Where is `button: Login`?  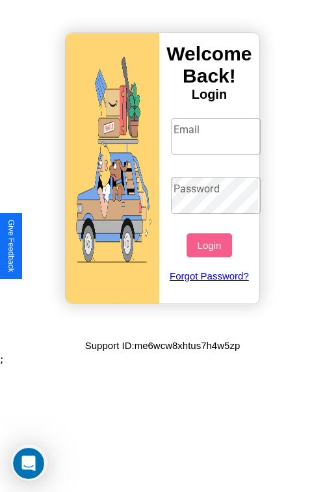 button: Login is located at coordinates (208, 245).